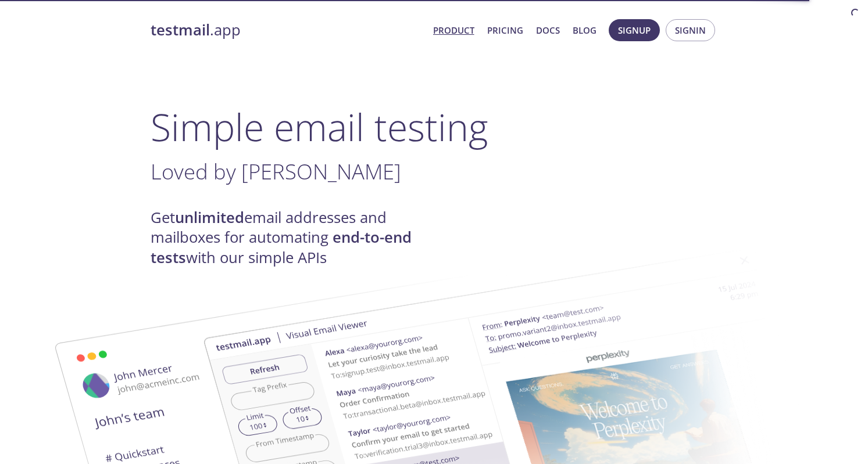 The width and height of the screenshot is (868, 464). What do you see at coordinates (434, 126) in the screenshot?
I see `h1: Simple email testing` at bounding box center [434, 126].